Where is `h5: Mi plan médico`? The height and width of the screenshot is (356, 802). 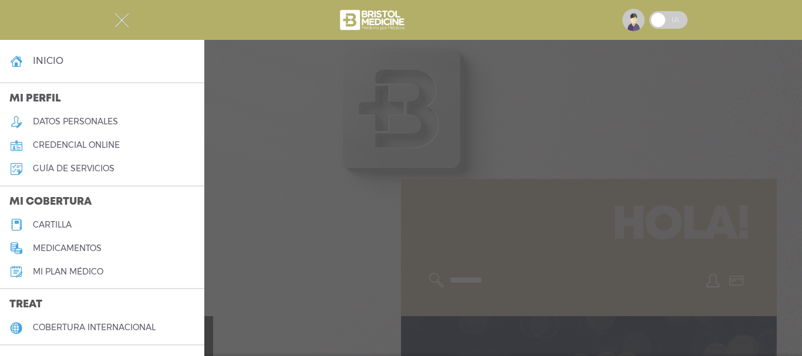 h5: Mi plan médico is located at coordinates (68, 272).